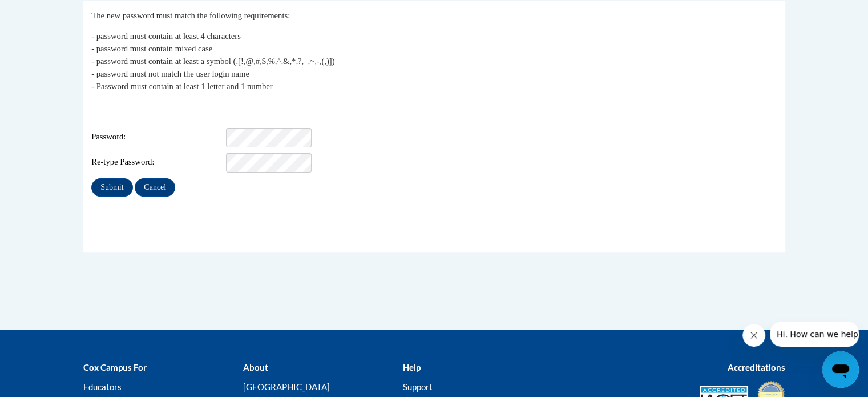  What do you see at coordinates (411, 367) in the screenshot?
I see `b: Help` at bounding box center [411, 367].